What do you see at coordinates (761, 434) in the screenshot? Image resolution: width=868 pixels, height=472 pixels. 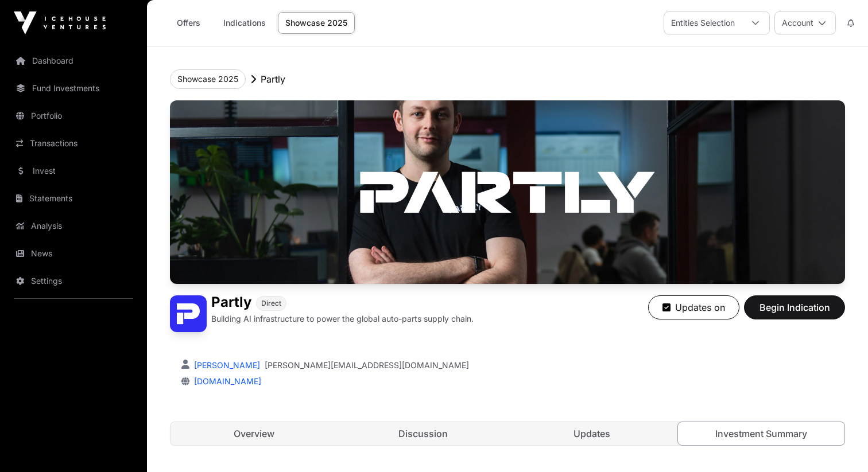 I see `a: Investment Summary` at bounding box center [761, 434].